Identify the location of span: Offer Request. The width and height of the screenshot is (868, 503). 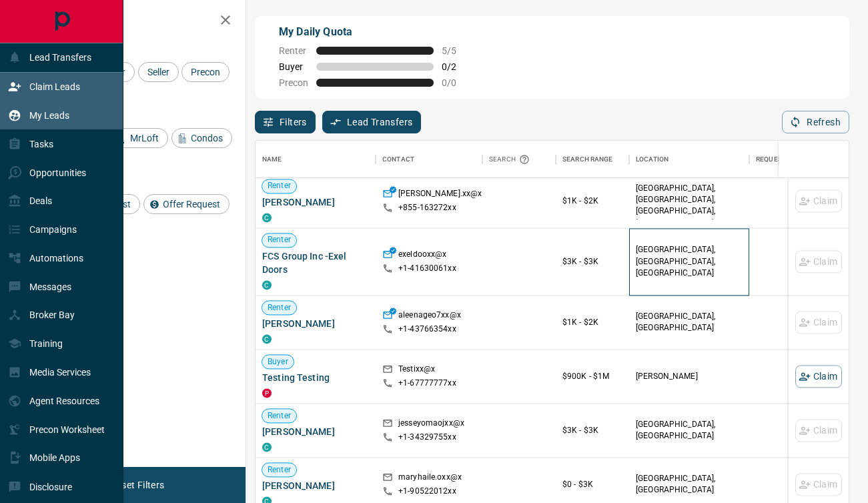
(192, 205).